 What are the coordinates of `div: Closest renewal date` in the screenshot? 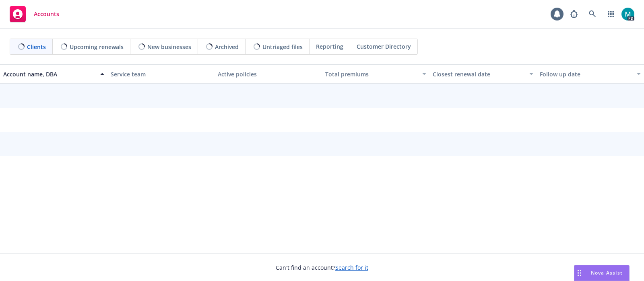 It's located at (479, 74).